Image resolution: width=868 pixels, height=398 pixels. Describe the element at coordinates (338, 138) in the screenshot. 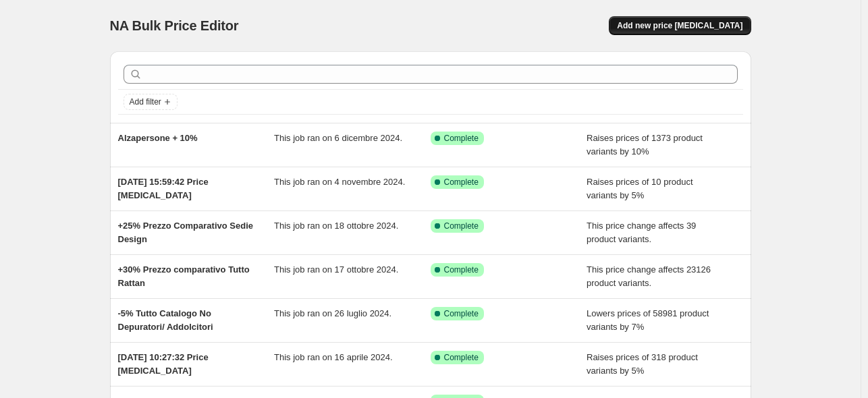

I see `span: This job ran on 6 dicembre 2024.` at that location.